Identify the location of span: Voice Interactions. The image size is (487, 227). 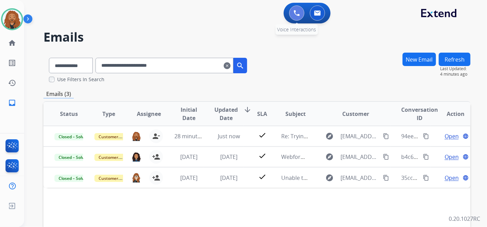
(297, 29).